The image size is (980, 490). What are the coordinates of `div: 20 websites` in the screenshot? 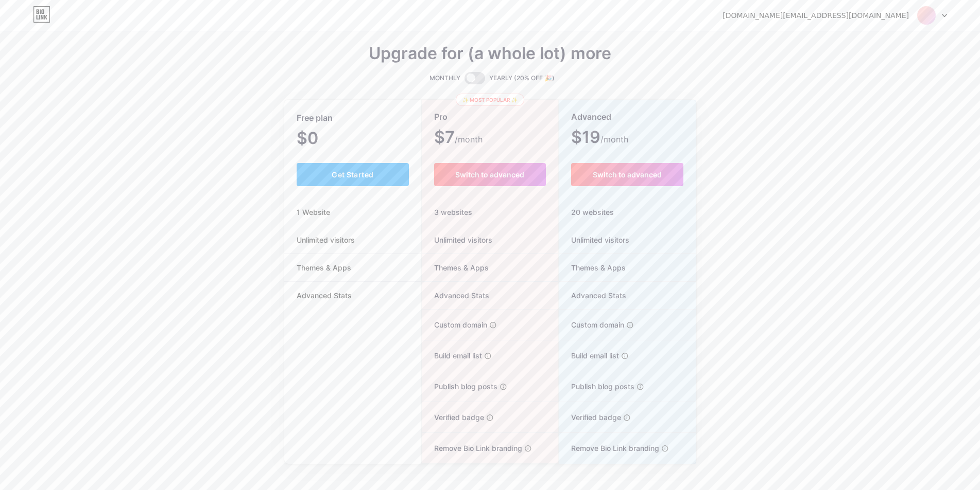 It's located at (627, 213).